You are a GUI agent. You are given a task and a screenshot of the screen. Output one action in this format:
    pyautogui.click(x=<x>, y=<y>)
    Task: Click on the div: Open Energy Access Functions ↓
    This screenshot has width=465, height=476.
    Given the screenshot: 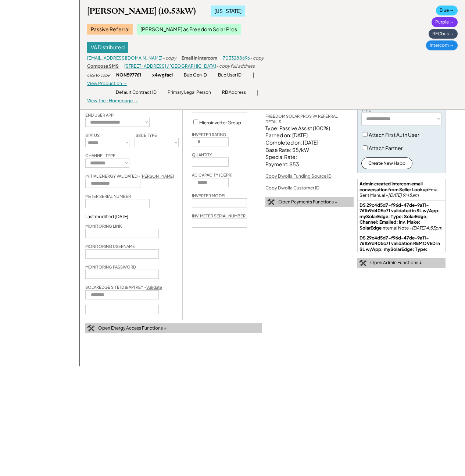 What is the action you would take?
    pyautogui.click(x=132, y=328)
    